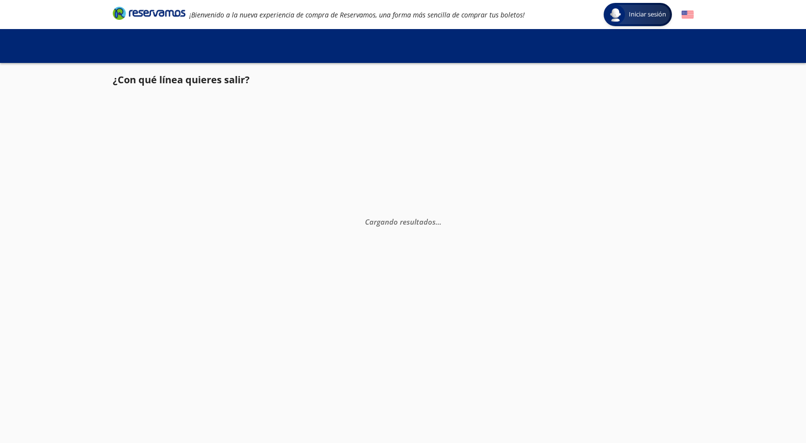 The height and width of the screenshot is (443, 806). I want to click on em: ¡Bienvenido a la nueva experiencia de compra de Reservamos, una forma más sencilla de comprar tus..., so click(357, 15).